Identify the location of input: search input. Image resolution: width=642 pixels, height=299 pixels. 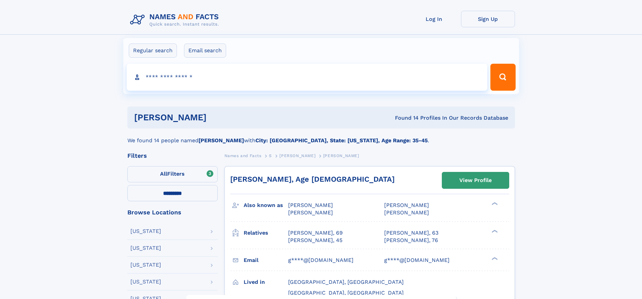
(307, 77).